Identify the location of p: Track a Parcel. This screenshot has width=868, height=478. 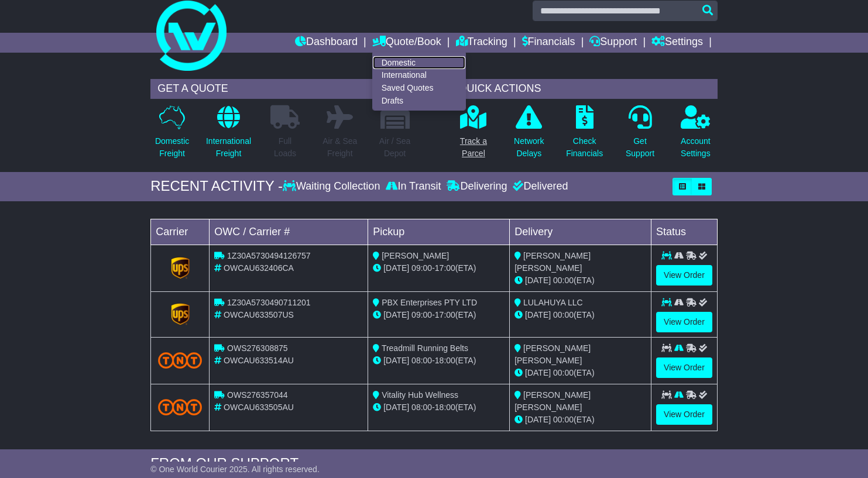
(474, 147).